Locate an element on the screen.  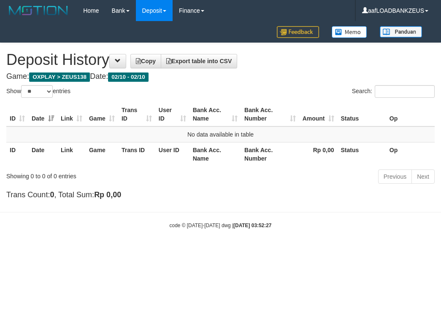
span: Copy is located at coordinates (145, 61).